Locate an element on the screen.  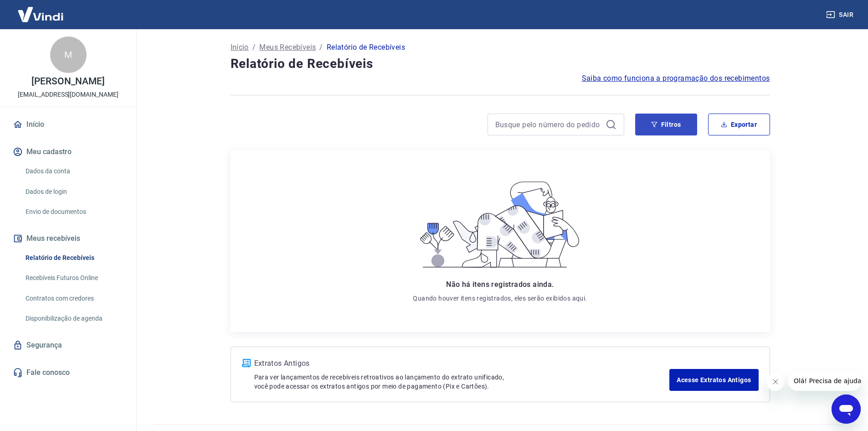
button: Sair is located at coordinates (841, 15).